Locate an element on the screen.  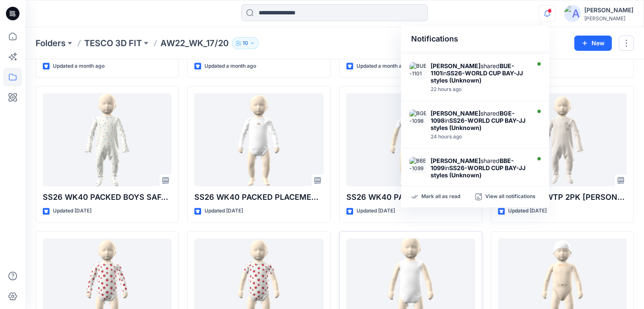
p: SS26 WK40 PACKED PLACEMENT 5PK LONG SLEEVE BS is located at coordinates (259, 197).